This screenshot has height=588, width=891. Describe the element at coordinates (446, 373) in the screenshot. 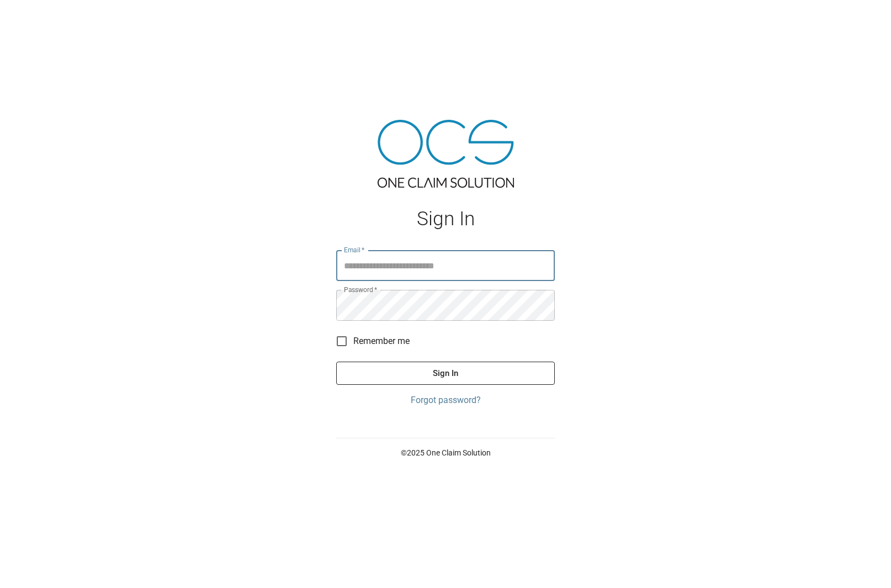

I see `button: Sign In` at that location.